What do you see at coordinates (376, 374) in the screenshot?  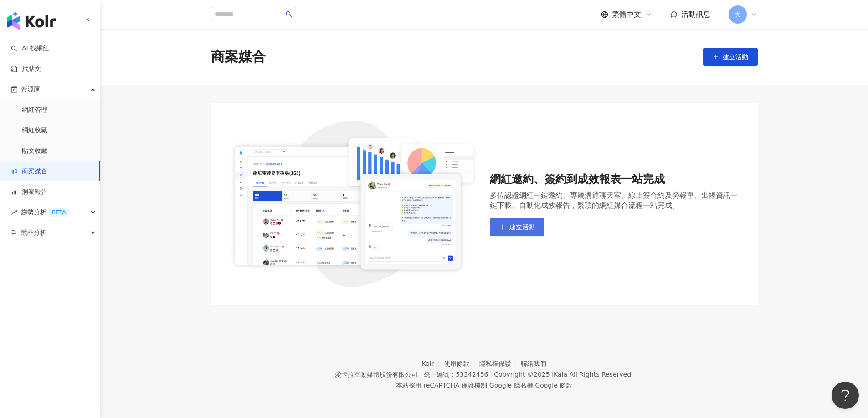 I see `div: 愛卡拉互動媒體股份有限公司` at bounding box center [376, 374].